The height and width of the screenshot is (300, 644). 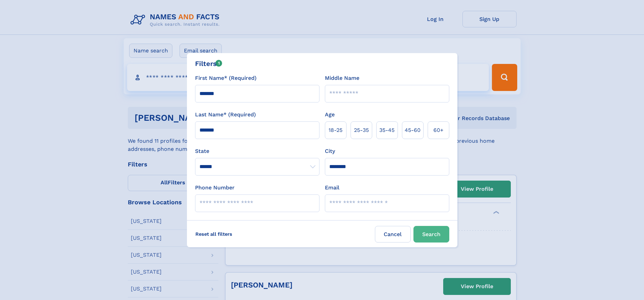 I want to click on label: Age, so click(x=330, y=114).